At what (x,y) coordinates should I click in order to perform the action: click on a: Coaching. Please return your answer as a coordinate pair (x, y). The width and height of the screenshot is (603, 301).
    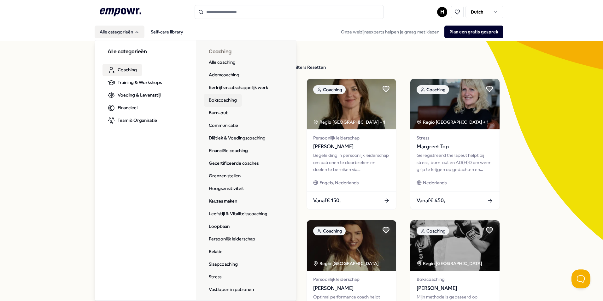
    Looking at the image, I should click on (122, 70).